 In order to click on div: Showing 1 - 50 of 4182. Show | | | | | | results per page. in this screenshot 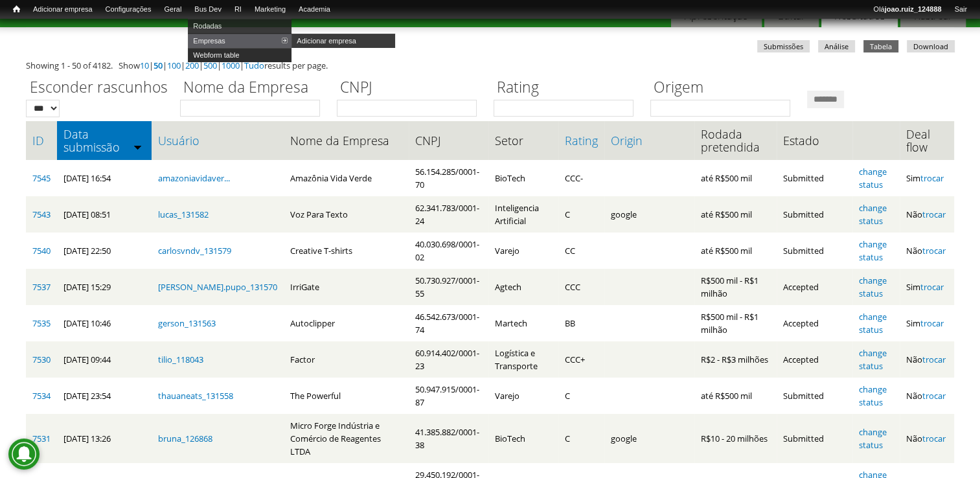, I will do `click(490, 65)`.